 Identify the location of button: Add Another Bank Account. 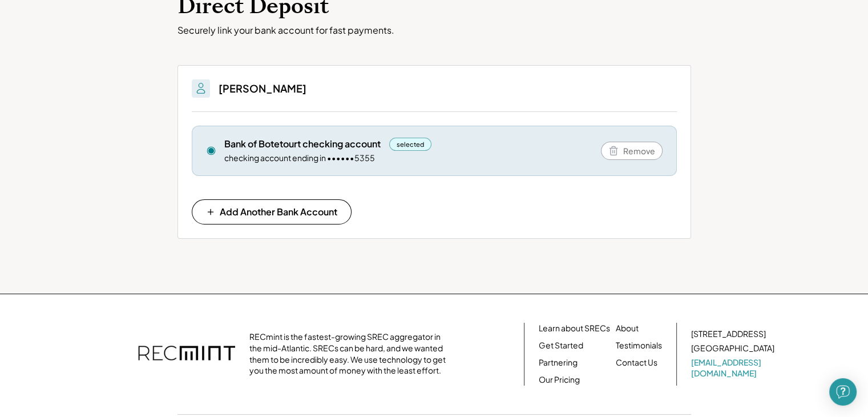
(272, 212).